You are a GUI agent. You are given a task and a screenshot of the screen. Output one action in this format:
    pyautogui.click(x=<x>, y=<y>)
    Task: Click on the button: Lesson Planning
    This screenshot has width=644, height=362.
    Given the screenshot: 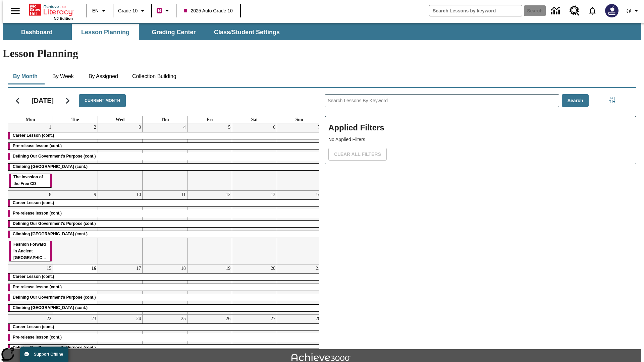 What is the action you would take?
    pyautogui.click(x=105, y=32)
    